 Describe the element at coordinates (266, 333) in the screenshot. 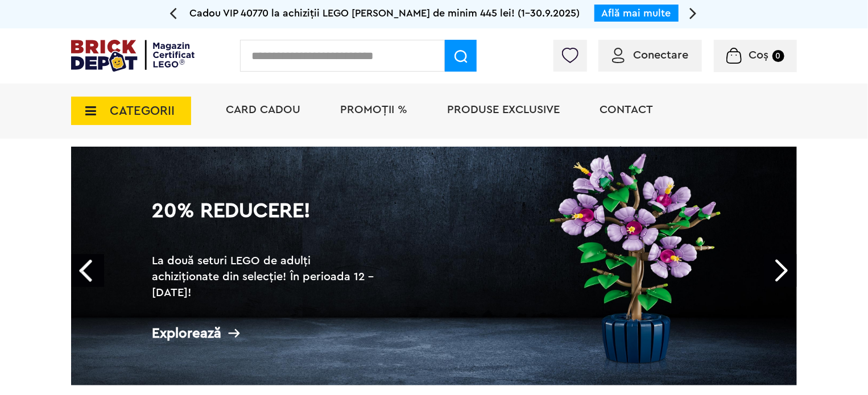

I see `div: Explorează` at that location.